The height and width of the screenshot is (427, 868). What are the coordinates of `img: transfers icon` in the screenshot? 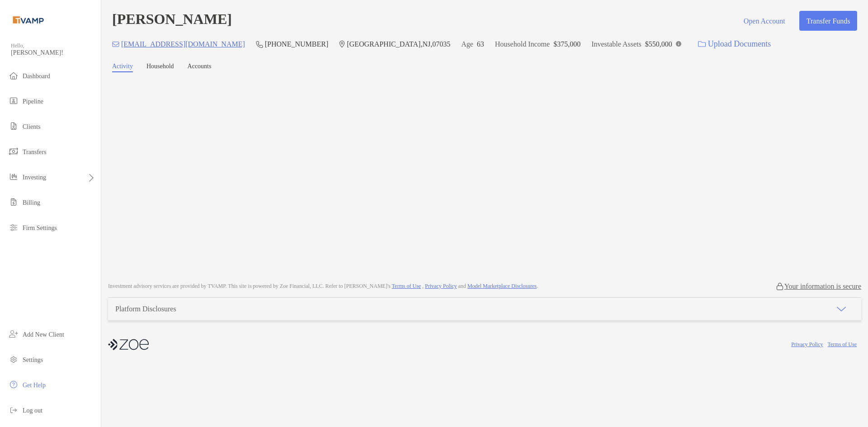 It's located at (13, 152).